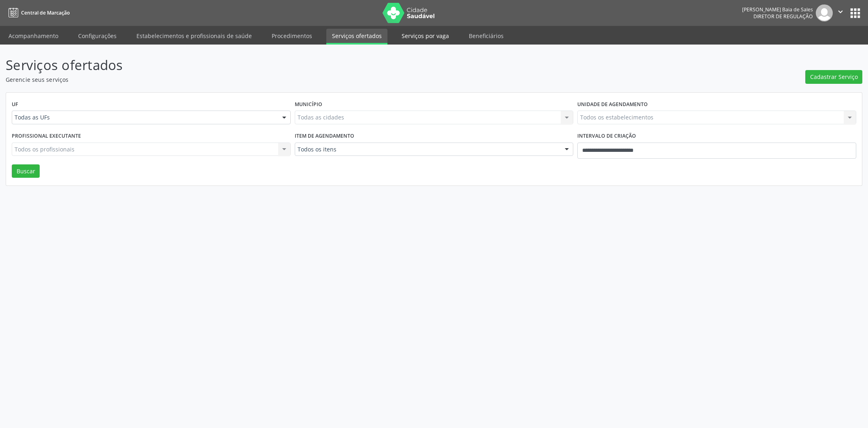 This screenshot has width=868, height=428. I want to click on label: Município, so click(309, 104).